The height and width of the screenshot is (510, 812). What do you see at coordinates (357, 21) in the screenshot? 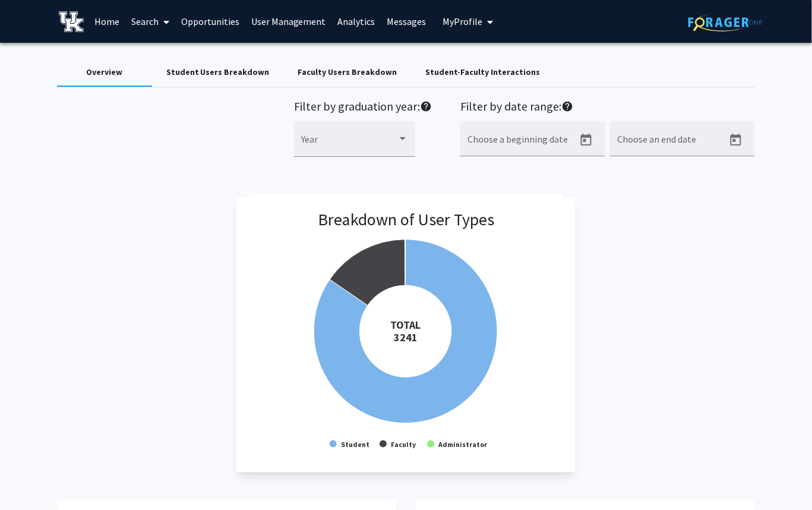
I see `a: Analytics` at bounding box center [357, 21].